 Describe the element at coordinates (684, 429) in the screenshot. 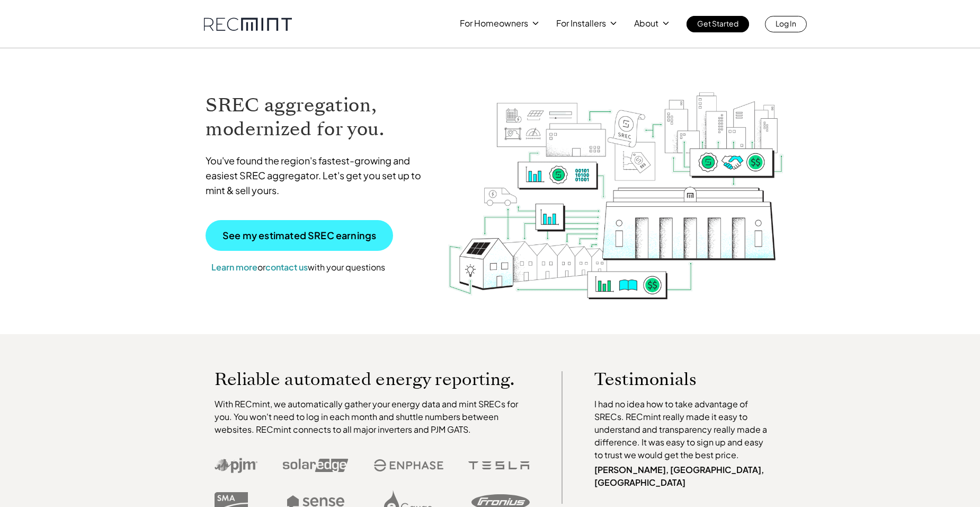

I see `p: I had no idea how to take advantage of SRECs. RECmint really made it easy to understand and trans...` at that location.